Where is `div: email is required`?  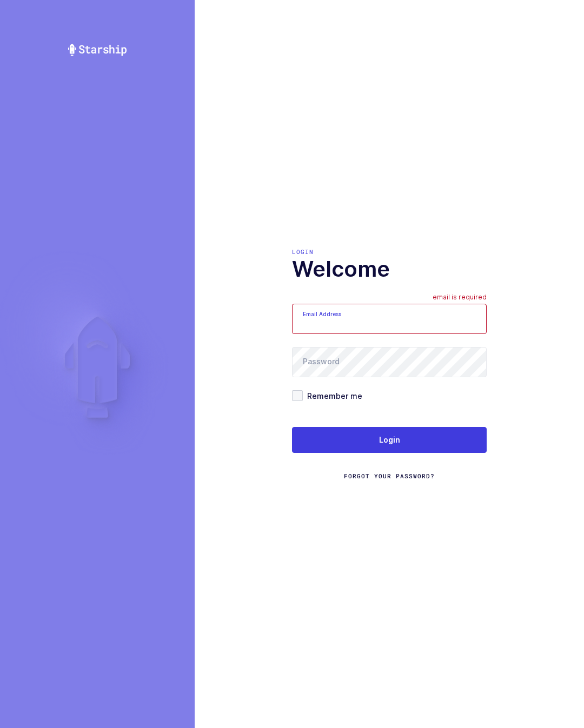 div: email is required is located at coordinates (459, 299).